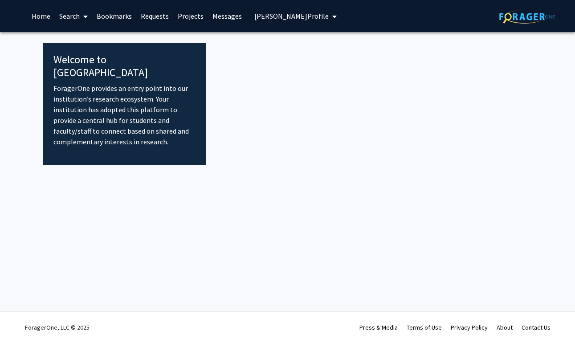 Image resolution: width=575 pixels, height=343 pixels. Describe the element at coordinates (527, 16) in the screenshot. I see `img: ForagerOne Logo` at that location.